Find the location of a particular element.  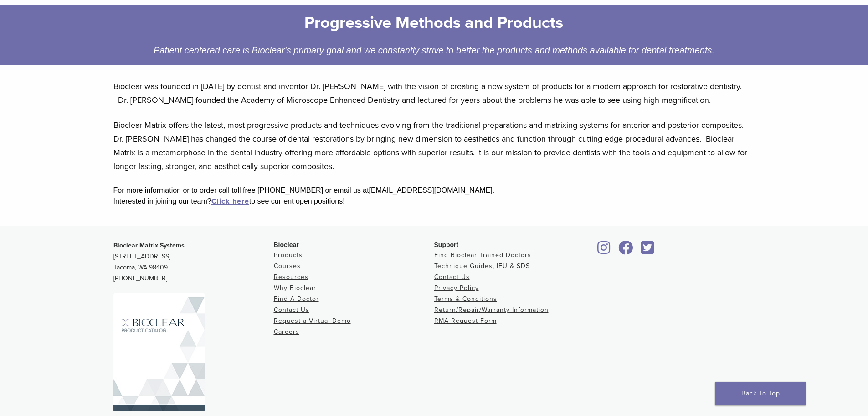

a: Find A Doctor is located at coordinates (296, 299).